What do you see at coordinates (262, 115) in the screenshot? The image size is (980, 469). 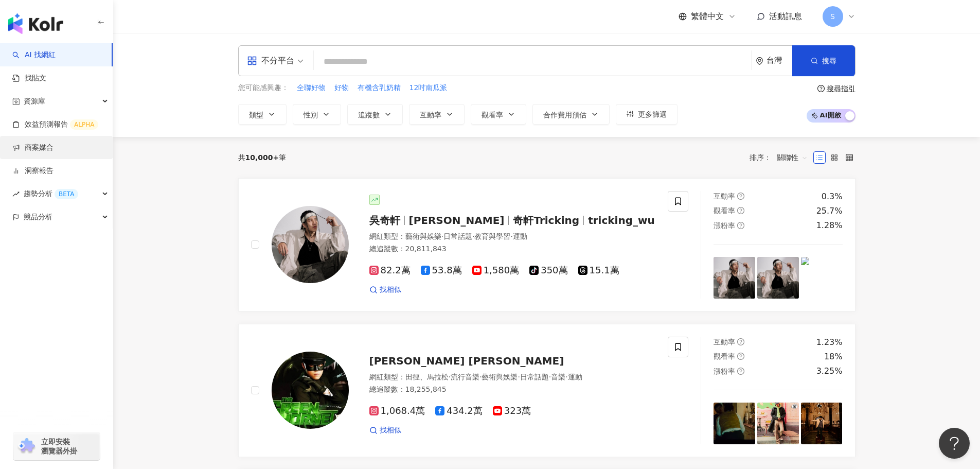 I see `button: 類型` at bounding box center [262, 115].